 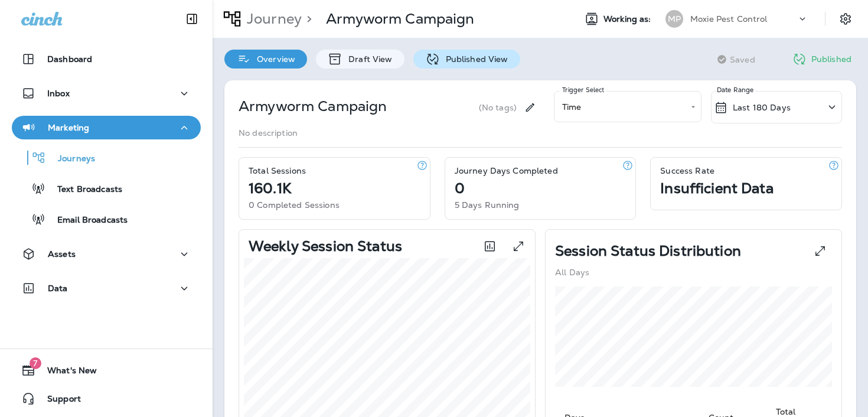 What do you see at coordinates (192, 19) in the screenshot?
I see `button: Collapse Sidebar` at bounding box center [192, 19].